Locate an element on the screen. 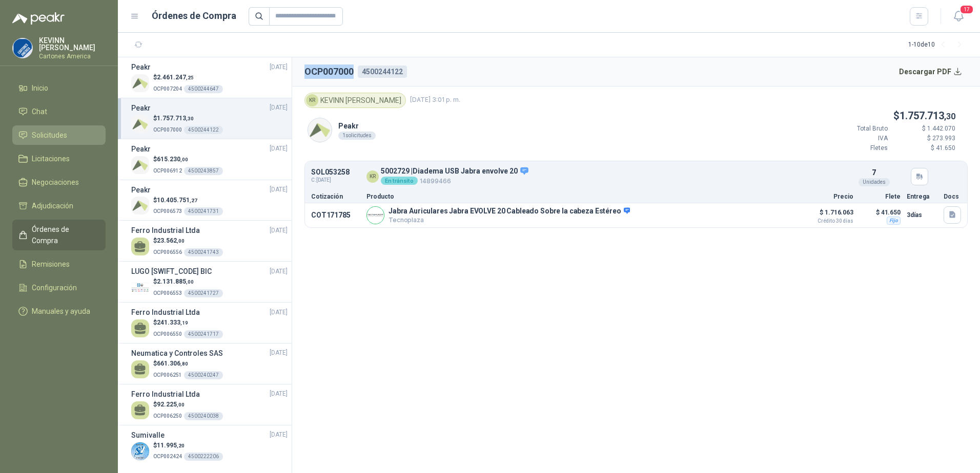 The height and width of the screenshot is (473, 980). span: OCP007204 is located at coordinates (168, 89).